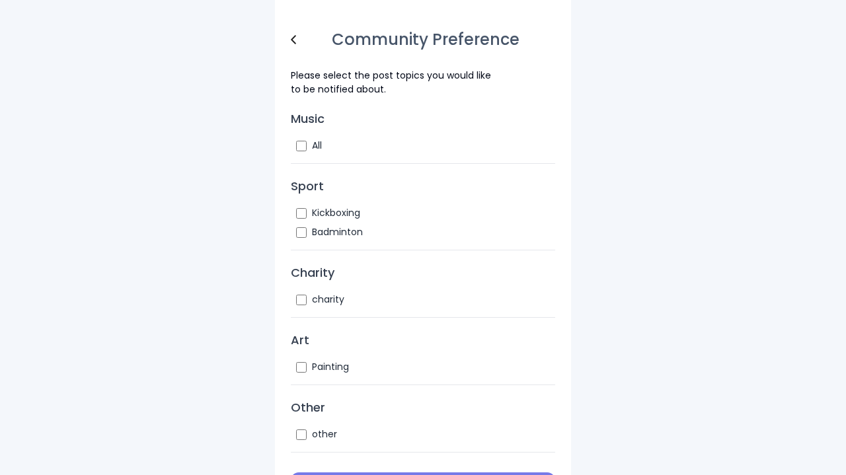 The width and height of the screenshot is (846, 475). What do you see at coordinates (294, 40) in the screenshot?
I see `img: Back` at bounding box center [294, 40].